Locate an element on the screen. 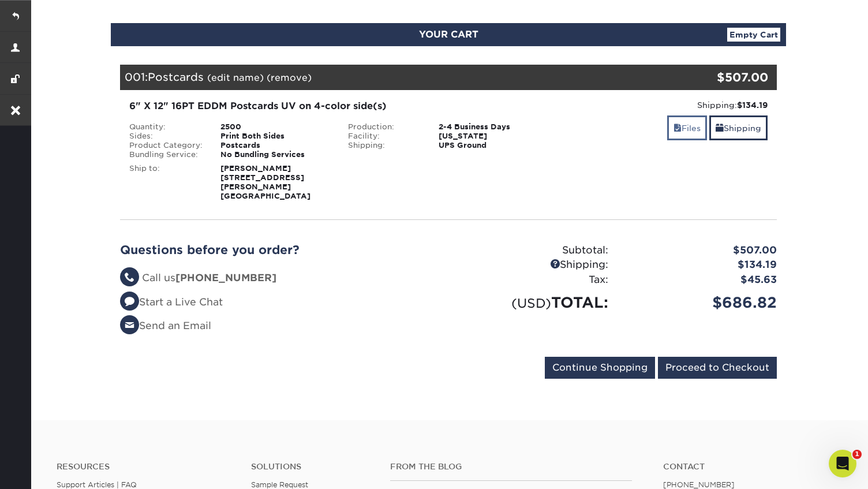  div: Sides: is located at coordinates (167, 136).